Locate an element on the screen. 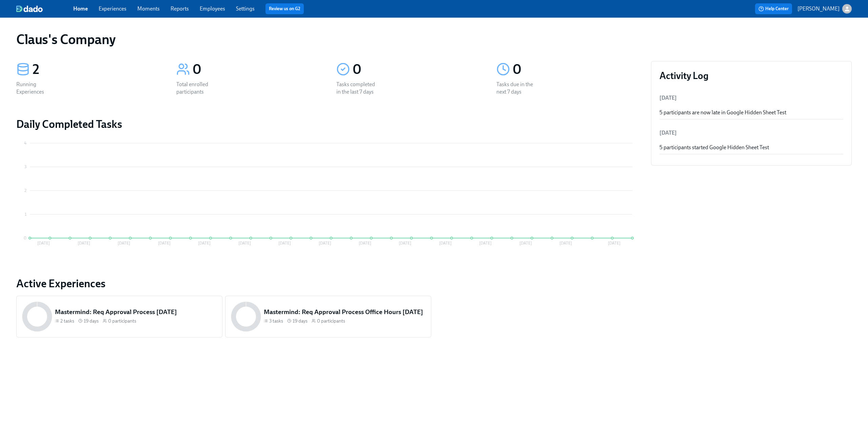  h2: Active Experiences is located at coordinates (329, 284).